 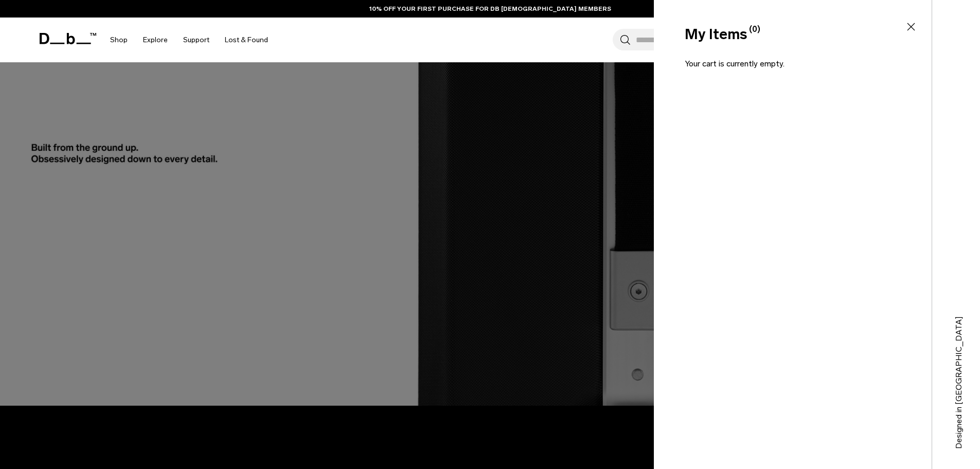 I want to click on p: Your cart is currently empty., so click(x=793, y=72).